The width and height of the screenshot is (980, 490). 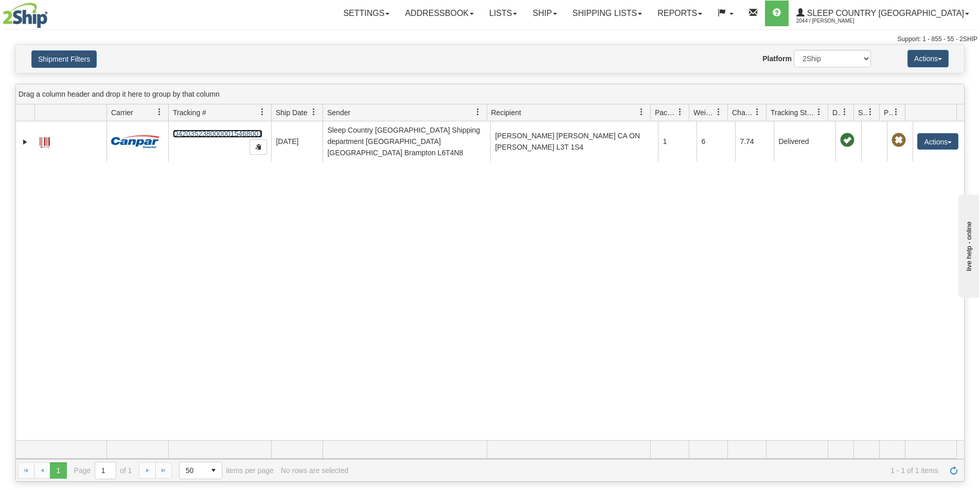 I want to click on input: Page 1, so click(x=105, y=470).